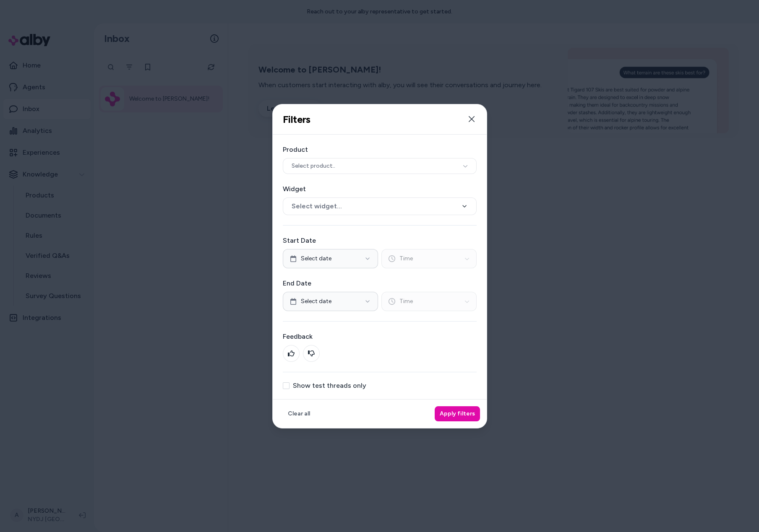 This screenshot has width=759, height=532. I want to click on label: Show test threads only, so click(329, 386).